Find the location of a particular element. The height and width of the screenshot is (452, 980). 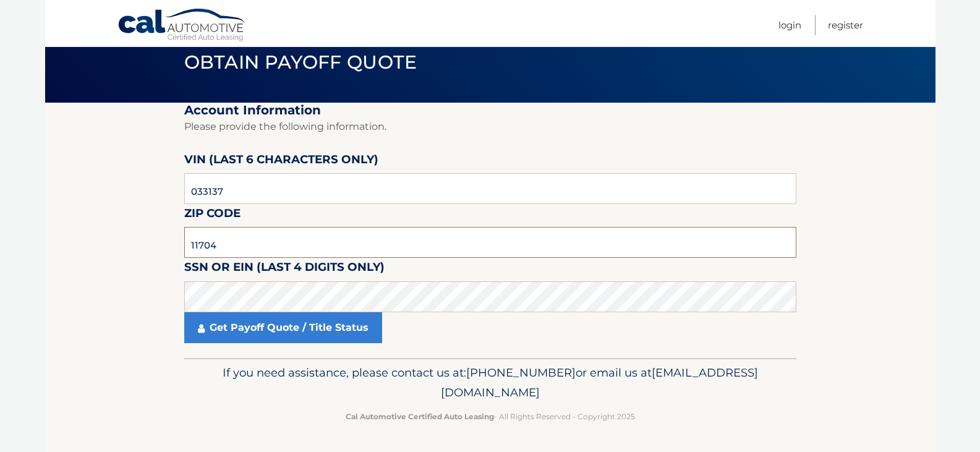

p: Please provide the following information. is located at coordinates (490, 126).